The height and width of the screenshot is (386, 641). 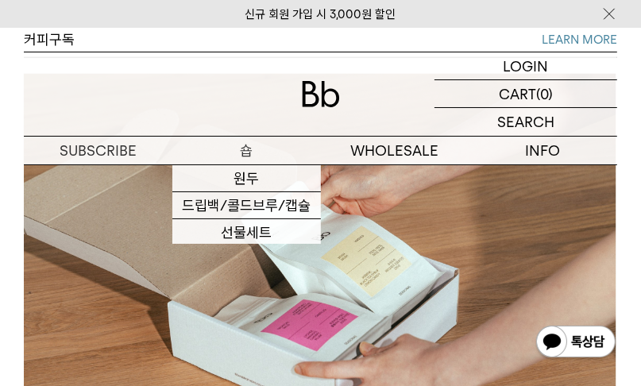 I want to click on a: 신규 회원 가입 시 3,000원 할인, so click(x=321, y=14).